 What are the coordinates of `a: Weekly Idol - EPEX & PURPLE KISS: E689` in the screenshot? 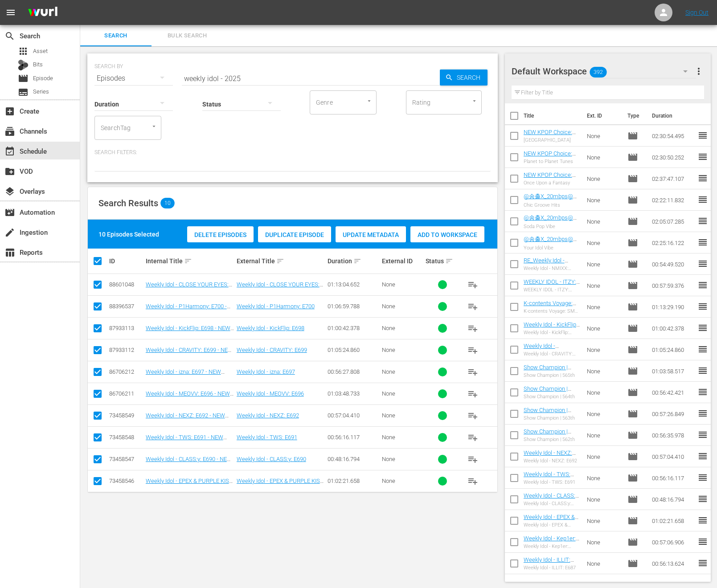 It's located at (281, 485).